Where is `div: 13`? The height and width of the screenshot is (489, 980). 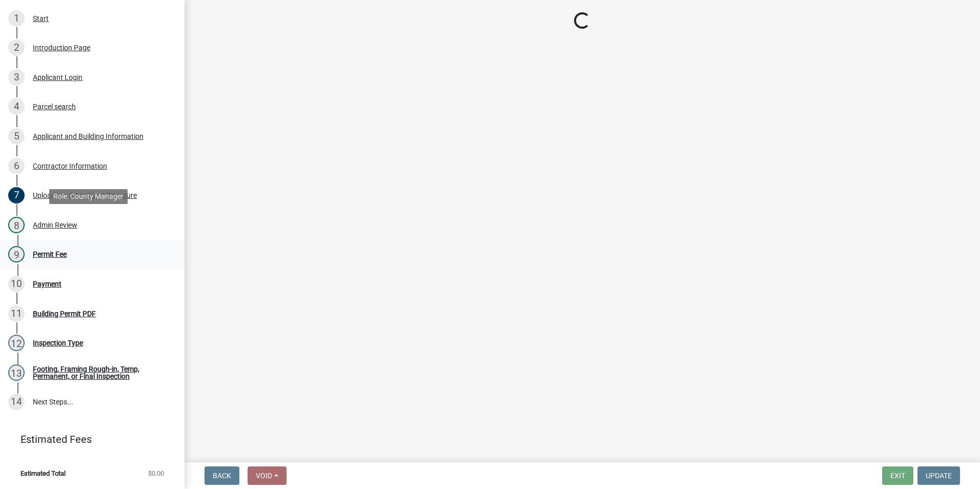 div: 13 is located at coordinates (17, 373).